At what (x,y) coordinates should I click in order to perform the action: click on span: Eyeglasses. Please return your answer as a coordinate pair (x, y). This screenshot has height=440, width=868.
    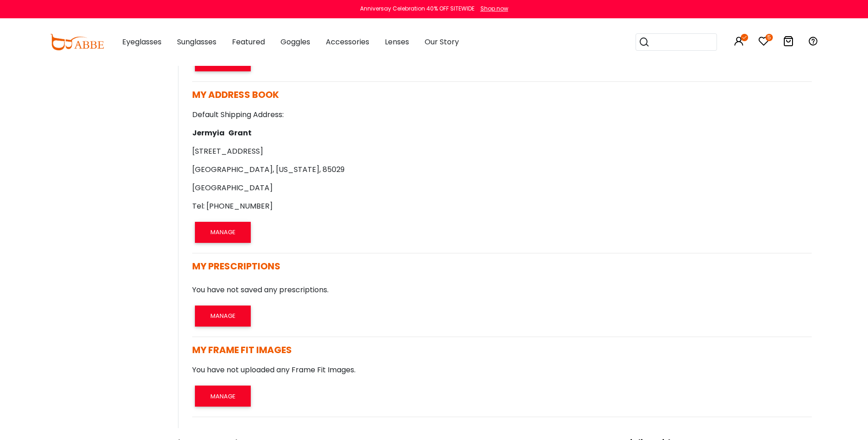
    Looking at the image, I should click on (142, 41).